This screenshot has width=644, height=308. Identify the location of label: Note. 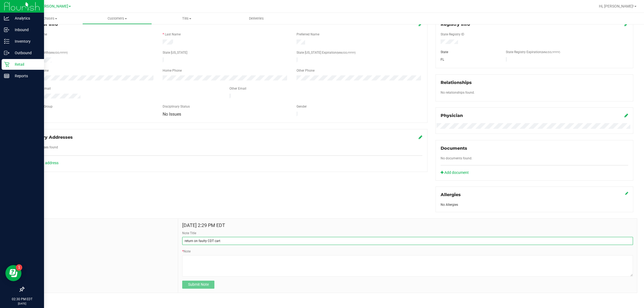
(186, 252).